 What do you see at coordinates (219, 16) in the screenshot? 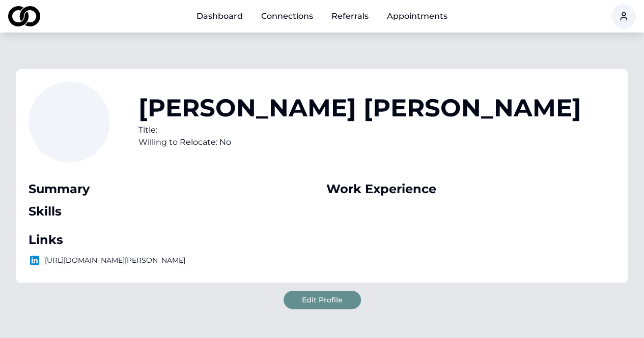
I see `a: Dashboard` at bounding box center [219, 16].